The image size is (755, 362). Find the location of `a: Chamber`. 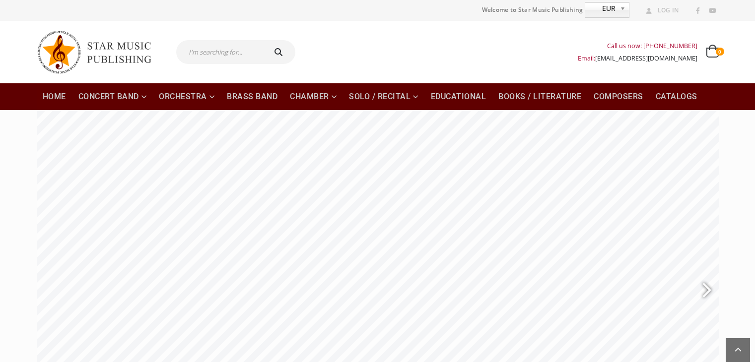

a: Chamber is located at coordinates (313, 97).